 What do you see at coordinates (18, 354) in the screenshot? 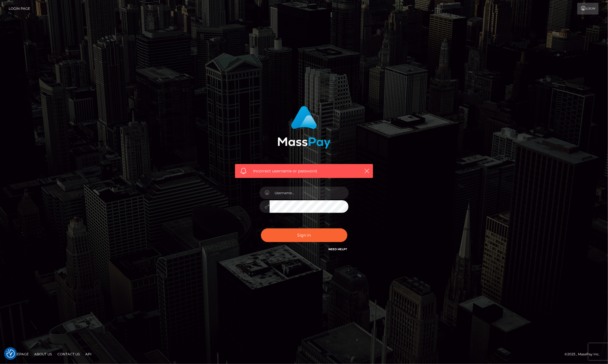
I see `a: Homepage` at bounding box center [18, 354].